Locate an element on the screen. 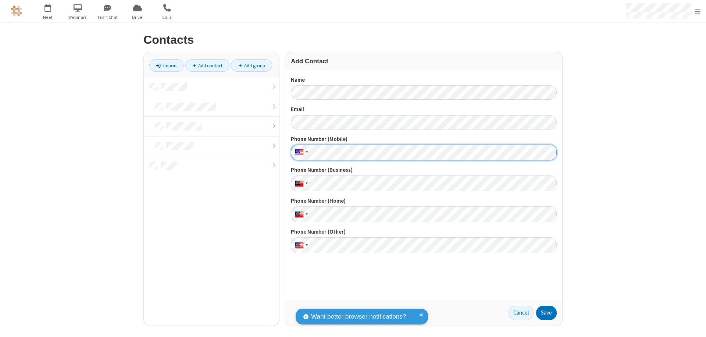  label: Email is located at coordinates (424, 109).